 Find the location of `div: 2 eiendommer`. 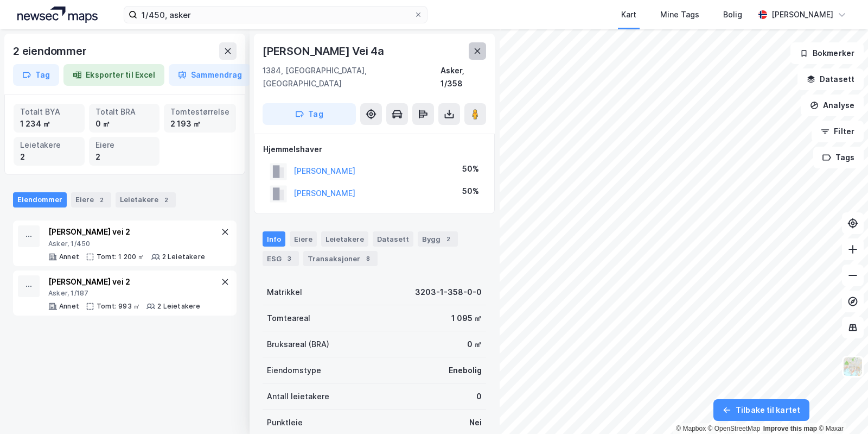

div: 2 eiendommer is located at coordinates (51, 51).